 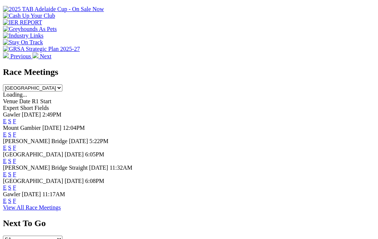 I want to click on img: chevron-right-pager-white.svg, so click(x=35, y=55).